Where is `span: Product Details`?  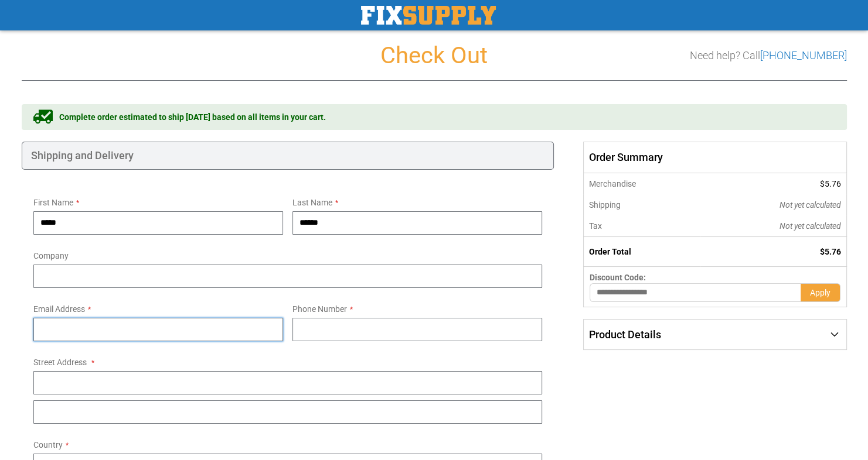 span: Product Details is located at coordinates (624, 334).